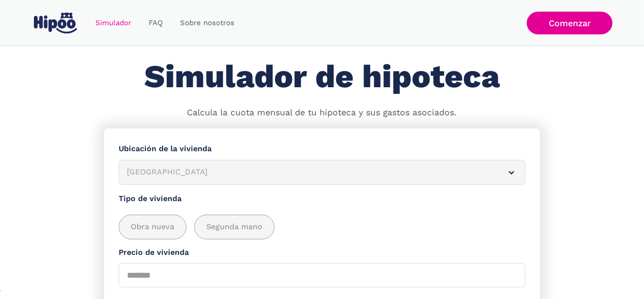  What do you see at coordinates (569, 23) in the screenshot?
I see `a: Comenzar` at bounding box center [569, 23].